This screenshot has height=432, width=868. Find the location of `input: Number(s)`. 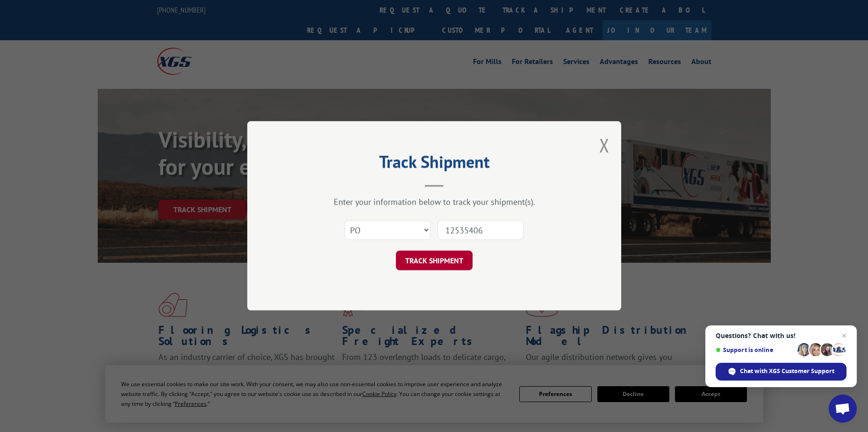

input: Number(s) is located at coordinates (481, 231).